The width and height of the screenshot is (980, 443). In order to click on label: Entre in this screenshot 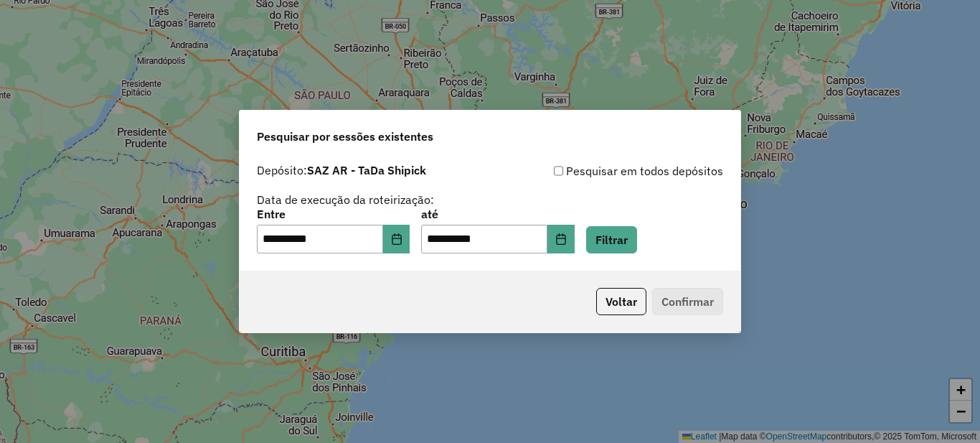, I will do `click(333, 214)`.